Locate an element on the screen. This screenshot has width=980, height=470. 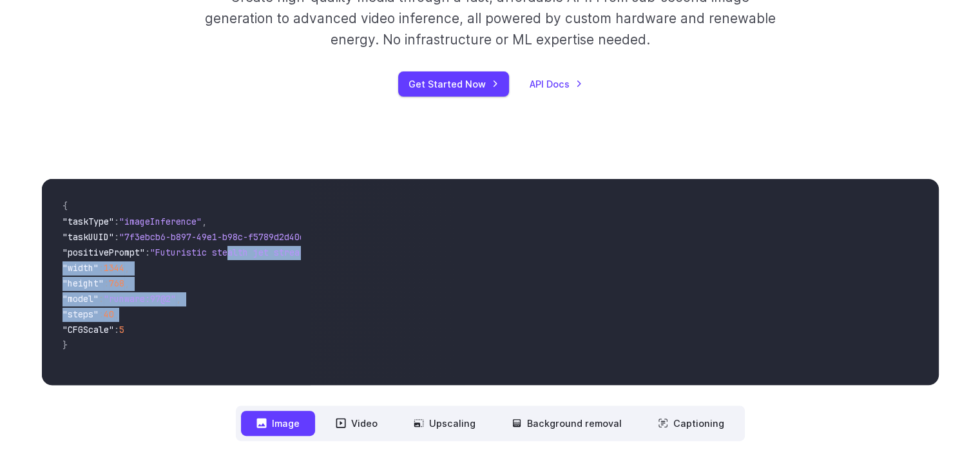
button: Background removal is located at coordinates (566, 423).